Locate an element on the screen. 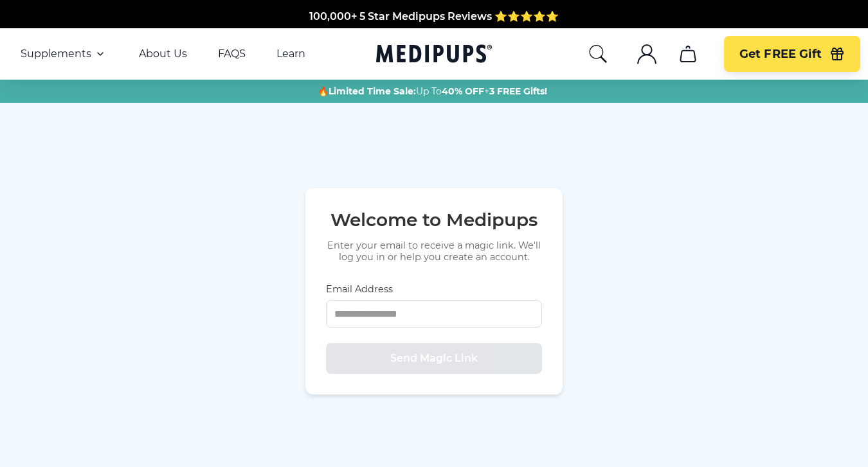 The width and height of the screenshot is (868, 467). span: Get FREE Gift is located at coordinates (780, 54).